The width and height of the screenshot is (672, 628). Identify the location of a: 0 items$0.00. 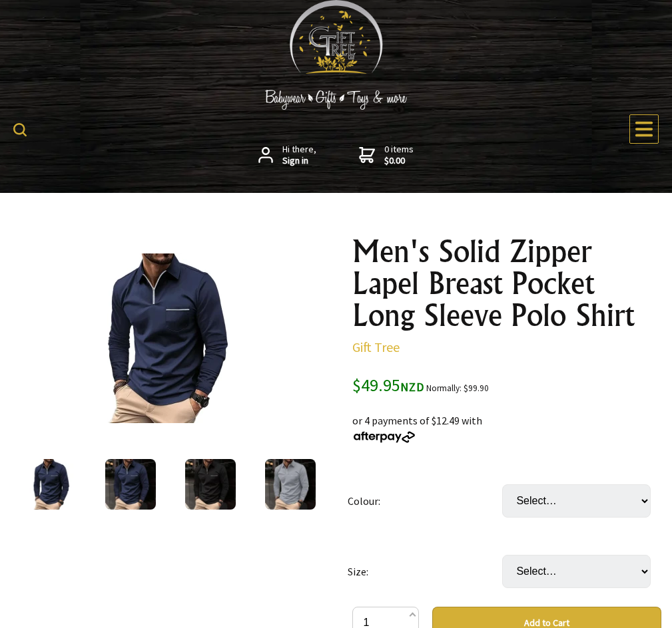
(386, 155).